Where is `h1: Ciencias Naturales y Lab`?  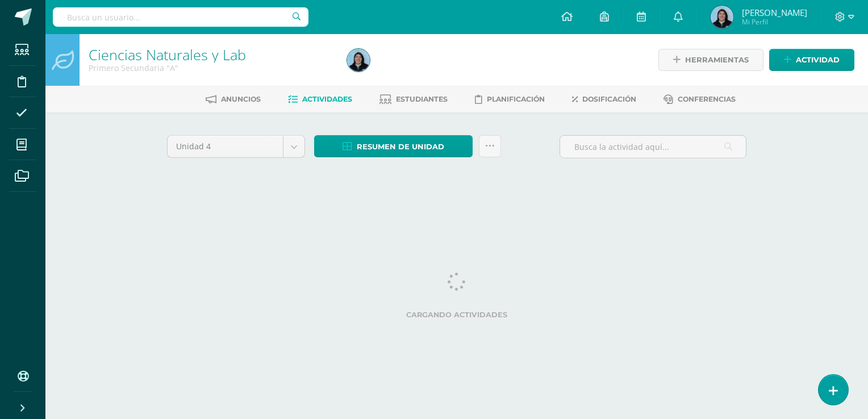 h1: Ciencias Naturales y Lab is located at coordinates (211, 55).